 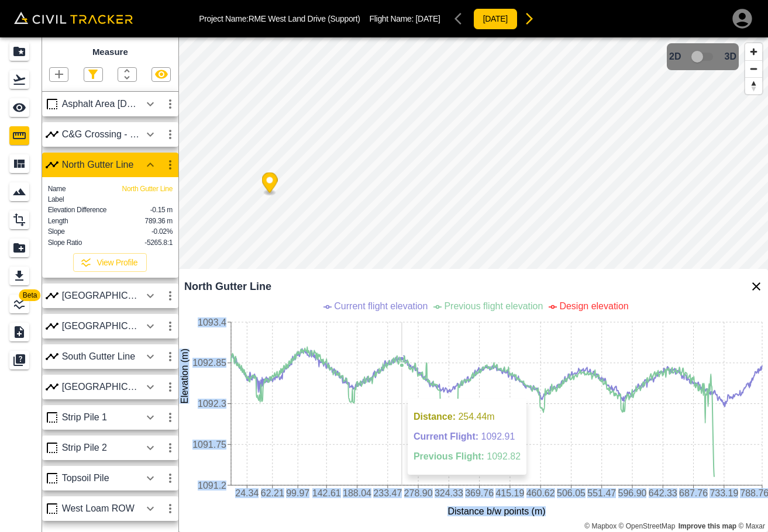 I want to click on tspan: 1093.4, so click(x=212, y=322).